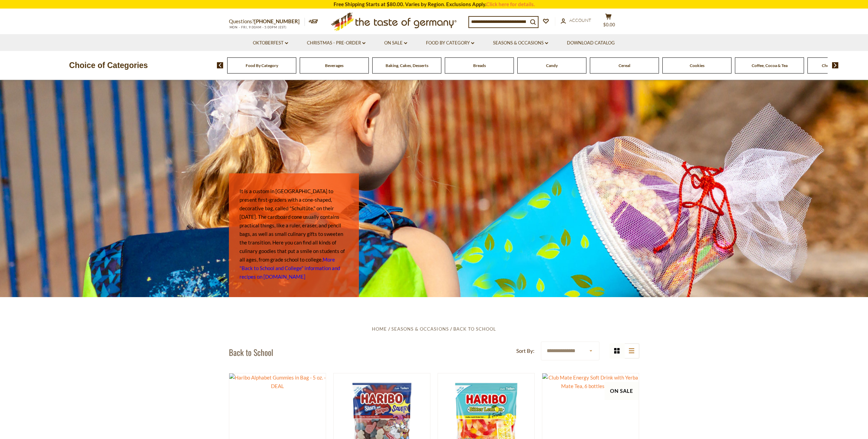 This screenshot has height=439, width=868. What do you see at coordinates (251, 352) in the screenshot?
I see `h1: Back to School` at bounding box center [251, 352].